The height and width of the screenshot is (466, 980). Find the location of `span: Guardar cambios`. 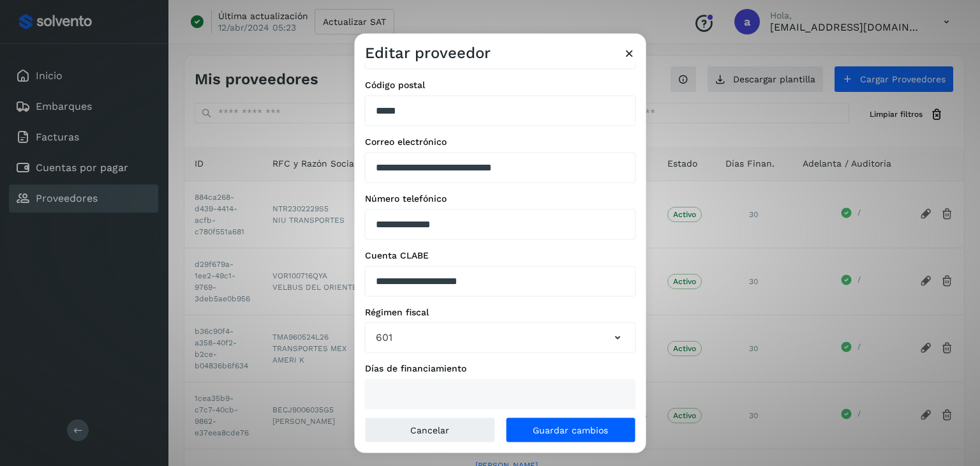

span: Guardar cambios is located at coordinates (570, 430).